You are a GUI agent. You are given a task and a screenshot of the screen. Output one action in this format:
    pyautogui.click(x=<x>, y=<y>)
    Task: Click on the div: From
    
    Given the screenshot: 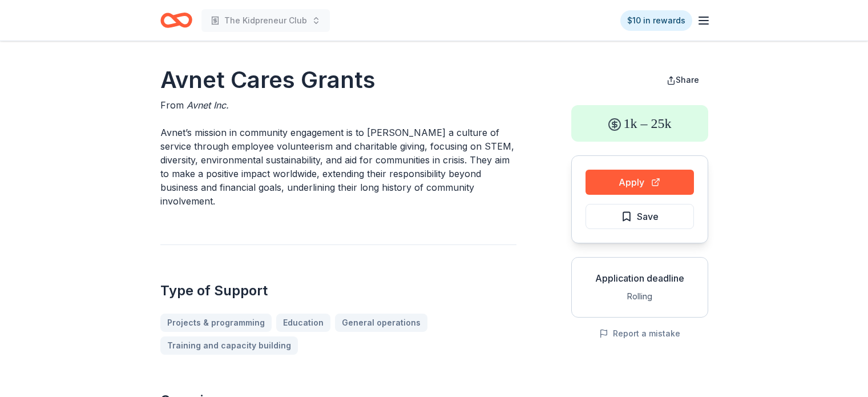 What is the action you would take?
    pyautogui.click(x=338, y=105)
    